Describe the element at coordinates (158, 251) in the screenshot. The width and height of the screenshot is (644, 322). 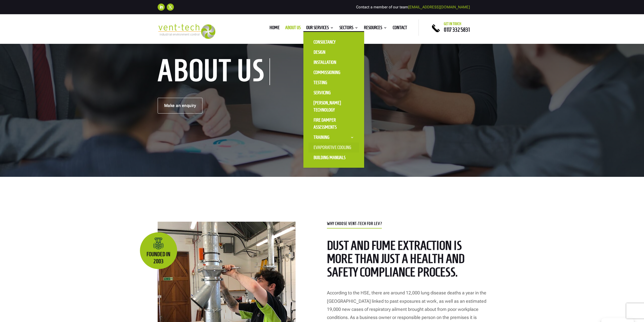
I see `p: Founded in 2003` at that location.